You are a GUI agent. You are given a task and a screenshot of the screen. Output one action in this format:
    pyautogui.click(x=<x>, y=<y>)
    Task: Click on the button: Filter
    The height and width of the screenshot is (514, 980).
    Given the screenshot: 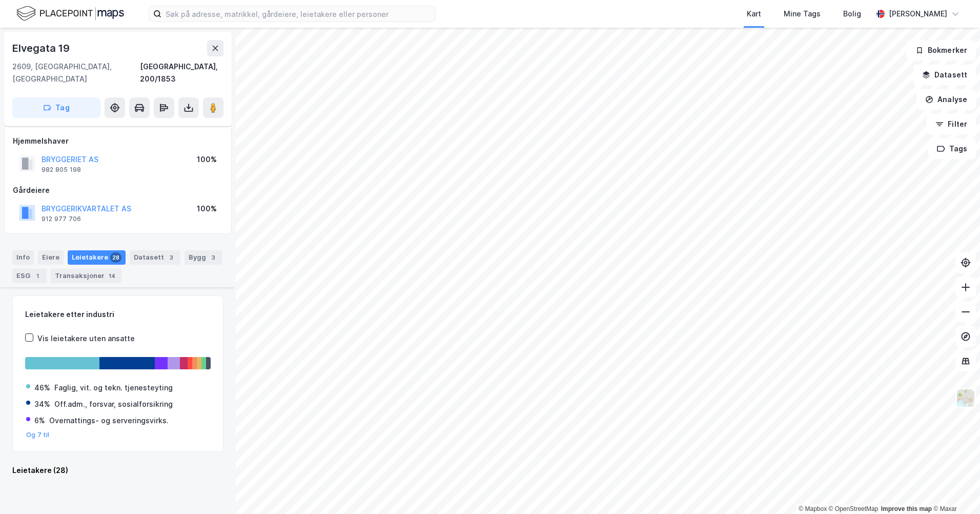 What is the action you would take?
    pyautogui.click(x=951, y=124)
    